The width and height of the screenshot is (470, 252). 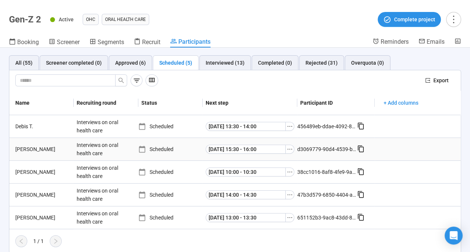 I want to click on a: Participants, so click(x=190, y=43).